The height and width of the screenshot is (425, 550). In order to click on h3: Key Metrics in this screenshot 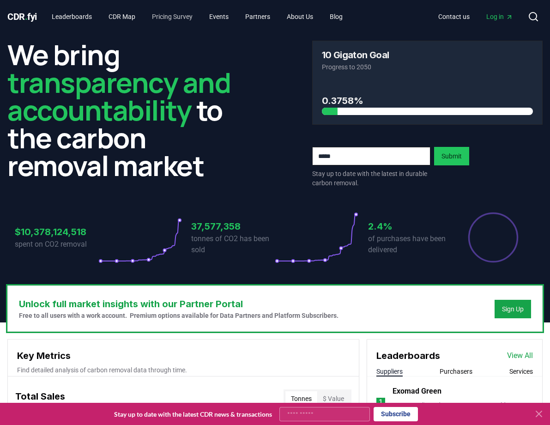, I will do `click(183, 356)`.